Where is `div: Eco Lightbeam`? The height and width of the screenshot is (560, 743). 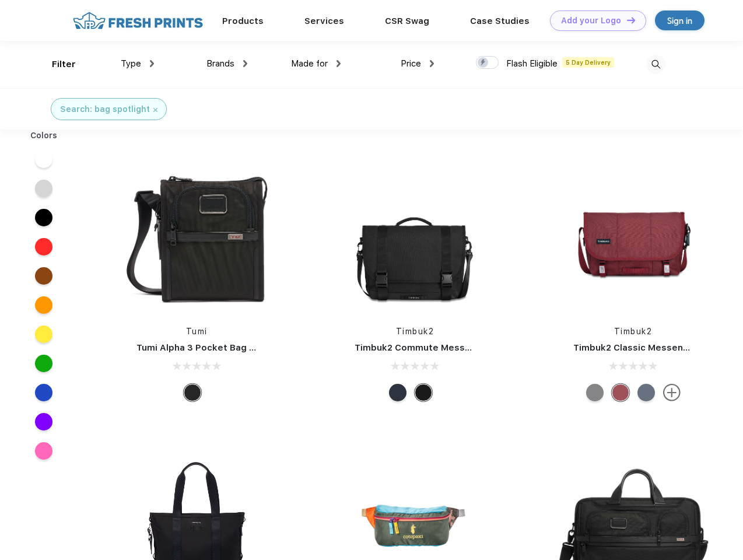
div: Eco Lightbeam is located at coordinates (646, 392).